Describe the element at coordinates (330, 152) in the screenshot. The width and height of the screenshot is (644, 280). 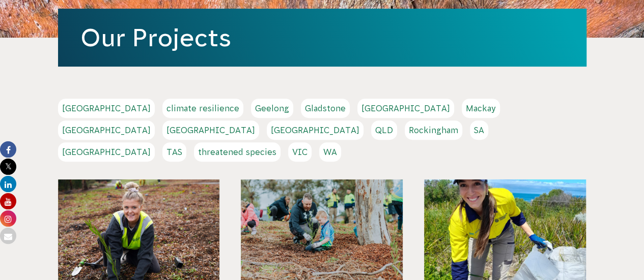
I see `a: WA` at that location.